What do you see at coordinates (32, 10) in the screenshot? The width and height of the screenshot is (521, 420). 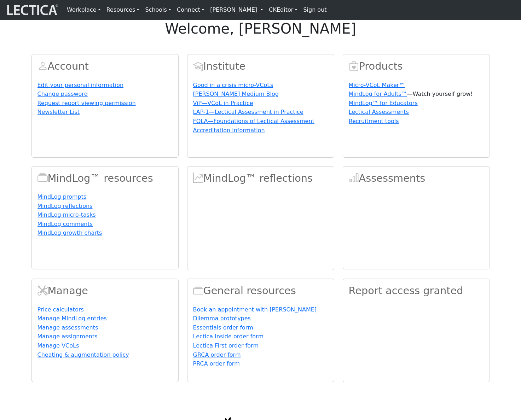 I see `img: lecticalive` at bounding box center [32, 10].